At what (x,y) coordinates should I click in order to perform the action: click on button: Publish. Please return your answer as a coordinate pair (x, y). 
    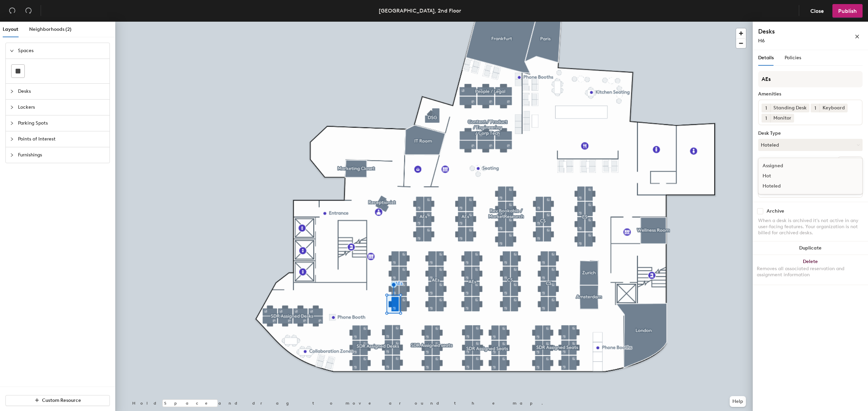
    Looking at the image, I should click on (847, 11).